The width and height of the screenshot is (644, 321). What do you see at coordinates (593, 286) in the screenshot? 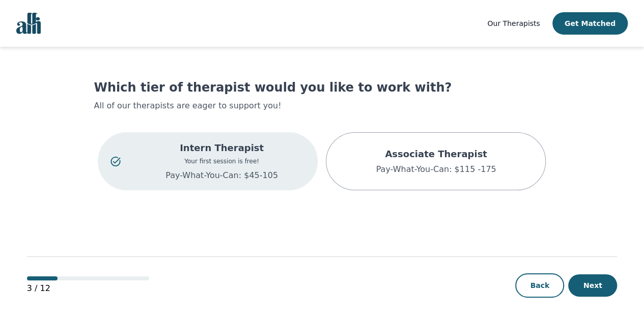
I see `button: Next` at bounding box center [593, 286].